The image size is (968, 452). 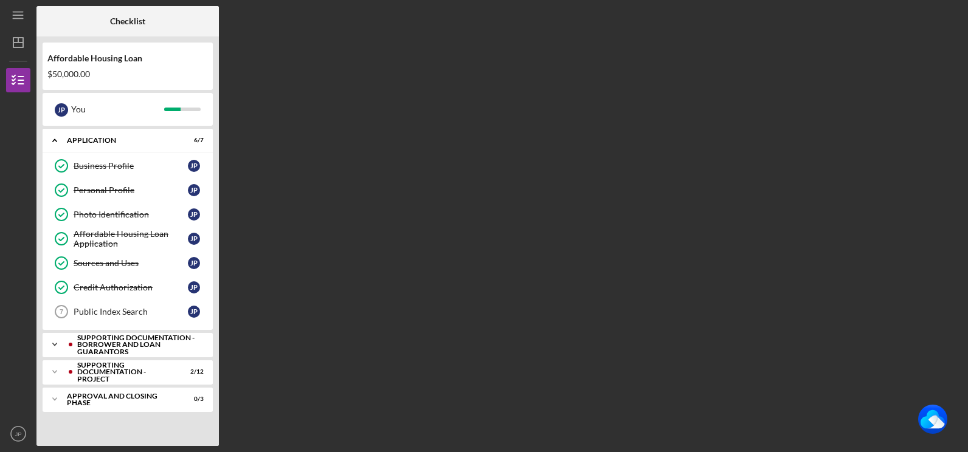 I want to click on div: Personal Profile, so click(x=131, y=190).